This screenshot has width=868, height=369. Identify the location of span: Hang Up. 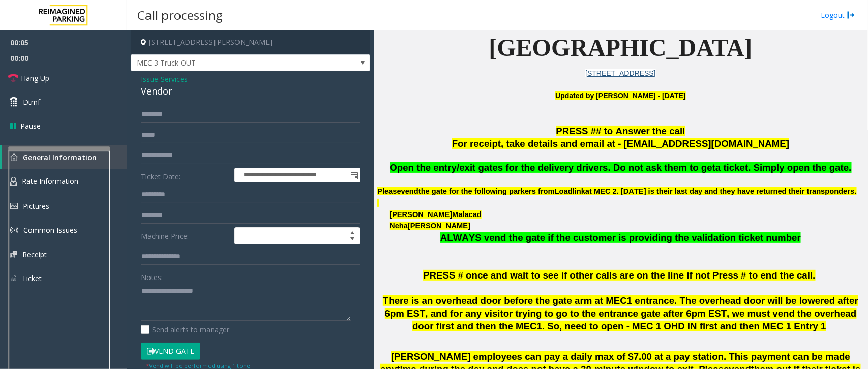
(35, 78).